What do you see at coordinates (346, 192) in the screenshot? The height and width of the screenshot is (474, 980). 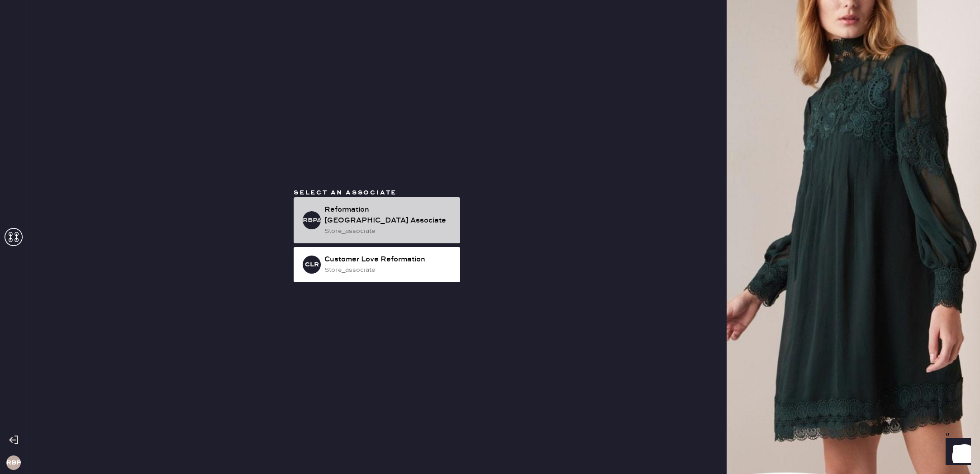 I see `span: Select an associate` at bounding box center [346, 192].